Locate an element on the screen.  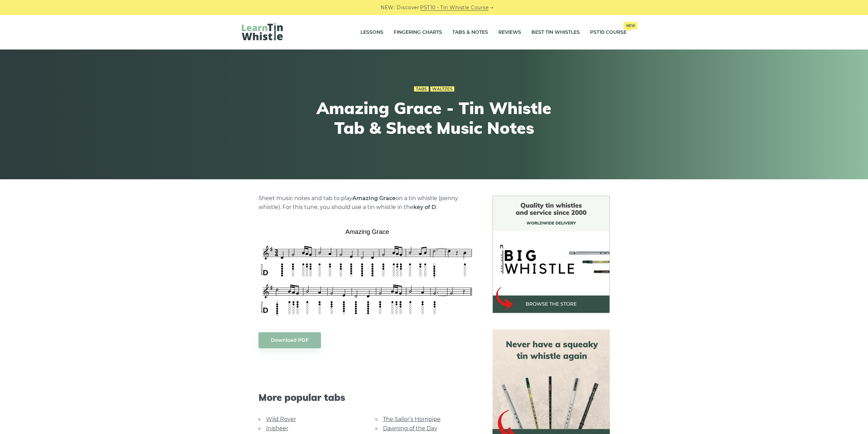
a: Wild Rover is located at coordinates (281, 418).